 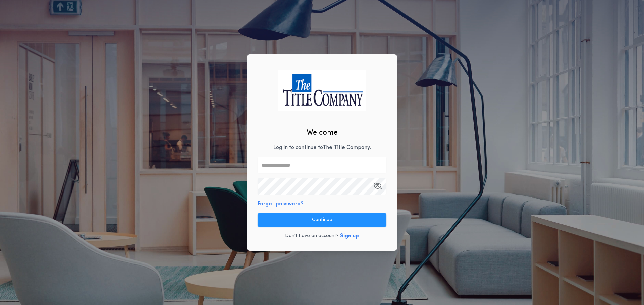 What do you see at coordinates (322, 148) in the screenshot?
I see `p: Log in to continue to The Title Company .` at bounding box center [322, 148].